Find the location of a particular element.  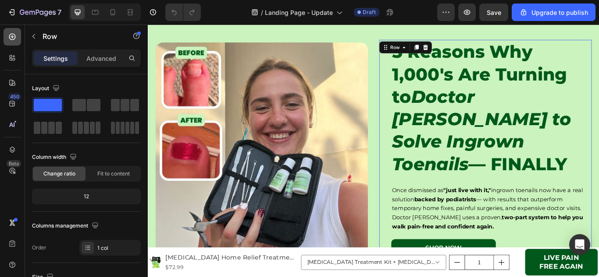

button: Save is located at coordinates (494, 12).